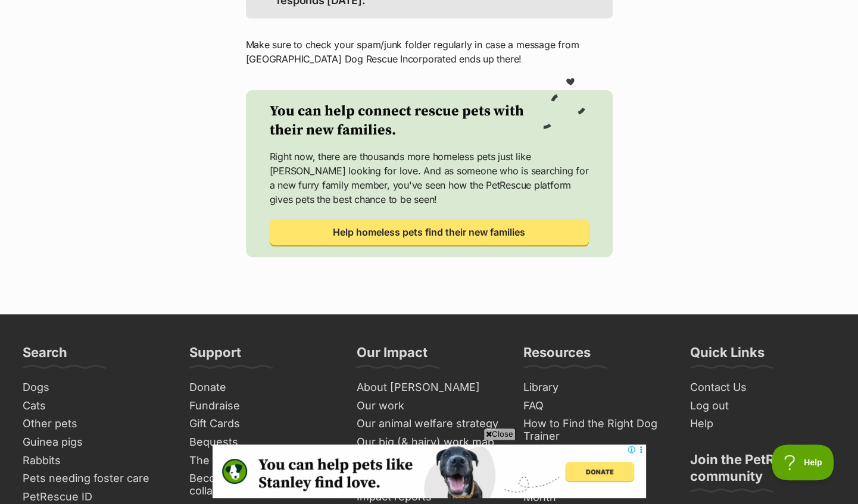 The width and height of the screenshot is (858, 504). Describe the element at coordinates (215, 356) in the screenshot. I see `h3: Support` at that location.